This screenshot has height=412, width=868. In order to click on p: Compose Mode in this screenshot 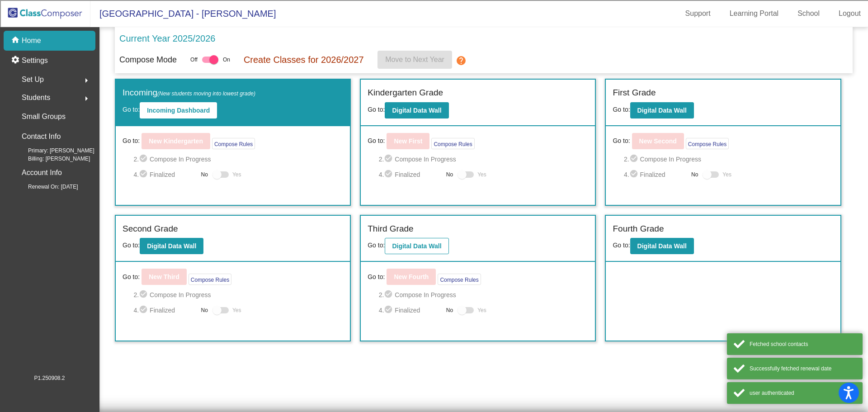, I will do `click(148, 59)`.